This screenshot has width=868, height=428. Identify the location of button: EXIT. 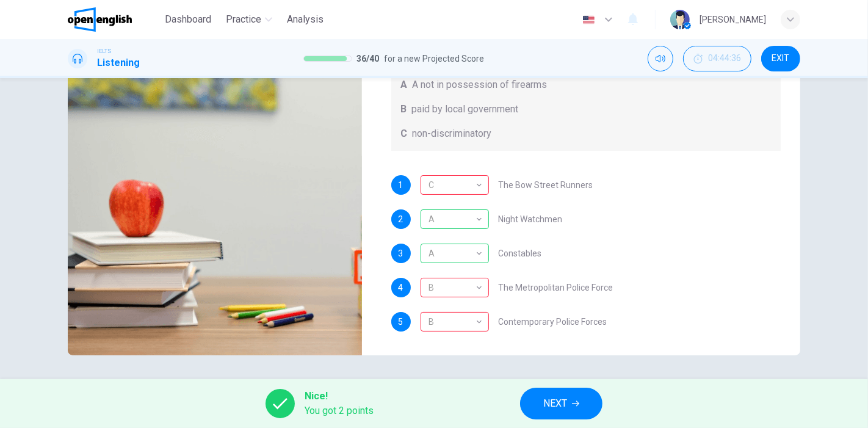
(781, 59).